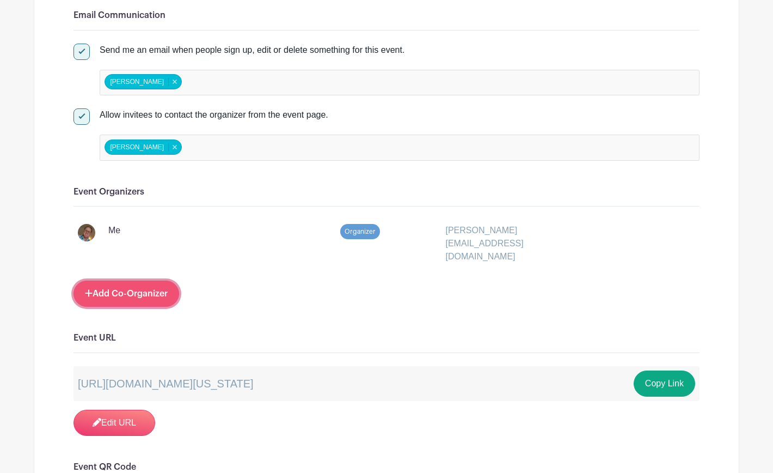 The width and height of the screenshot is (773, 473). What do you see at coordinates (87, 233) in the screenshot?
I see `img: lee%20hopkins.JPG` at bounding box center [87, 233].